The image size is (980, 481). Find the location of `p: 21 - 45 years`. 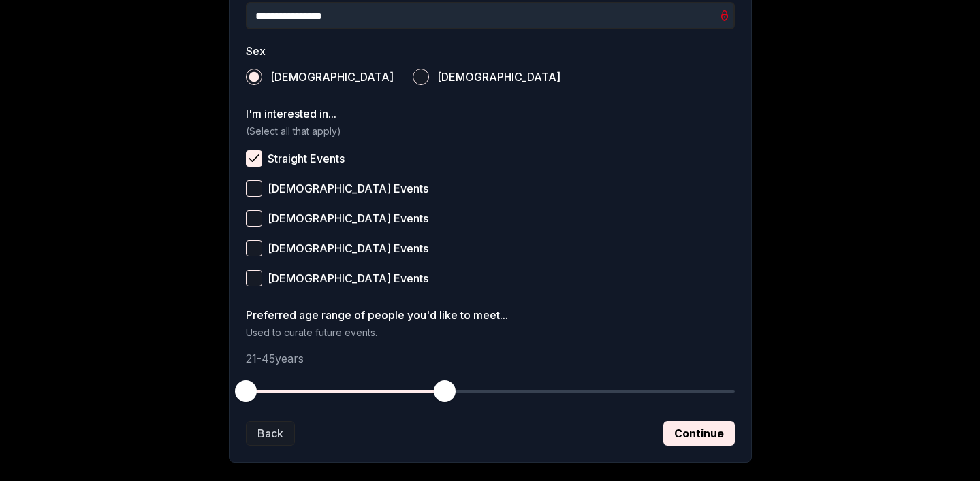

p: 21 - 45 years is located at coordinates (490, 359).